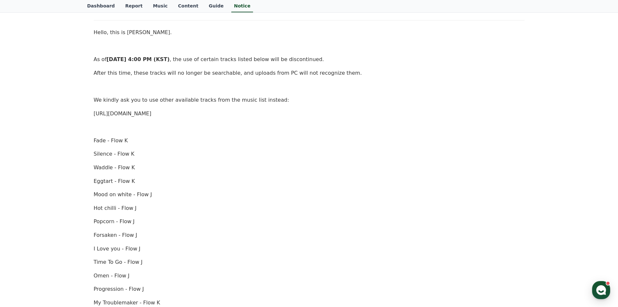 The image size is (618, 307). Describe the element at coordinates (309, 235) in the screenshot. I see `p: Forsaken - Flow J` at that location.